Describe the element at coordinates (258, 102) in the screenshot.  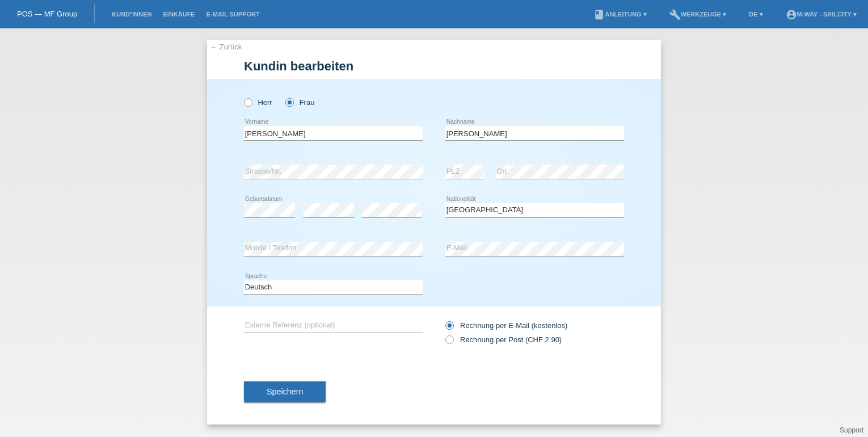
I see `label: Herr` at that location.